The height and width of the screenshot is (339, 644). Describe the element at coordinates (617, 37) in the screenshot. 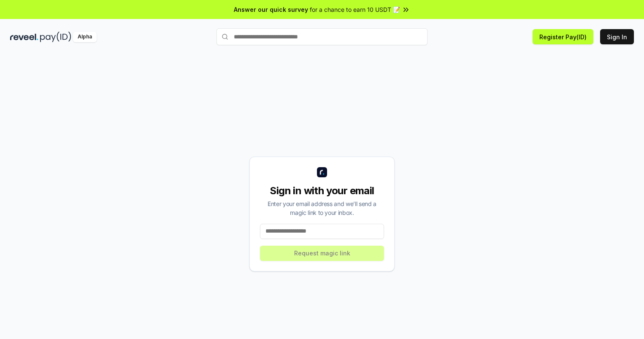

I see `button: Sign In` at that location.